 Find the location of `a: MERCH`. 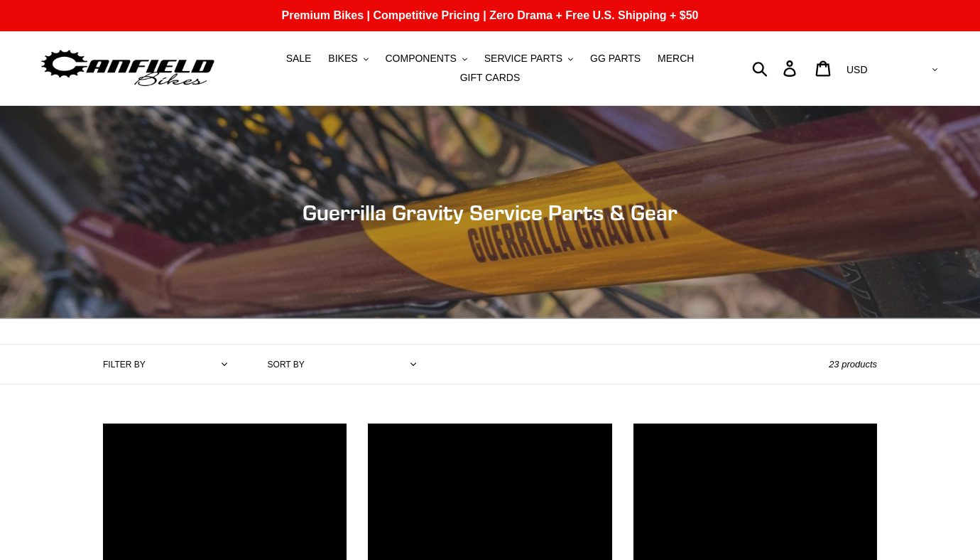

a: MERCH is located at coordinates (675, 59).